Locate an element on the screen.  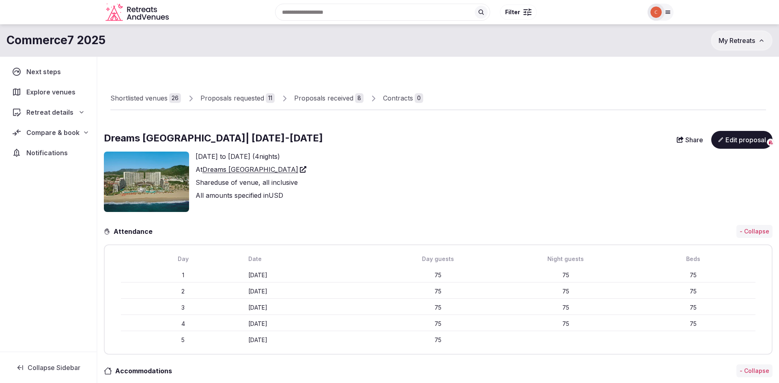
span: Notifications is located at coordinates (49, 153).